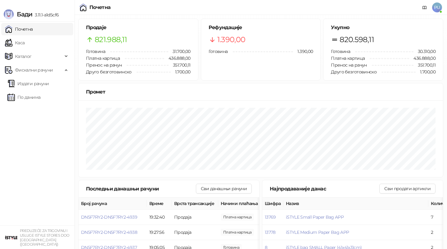 The height and width of the screenshot is (249, 447). What do you see at coordinates (237, 233) in the screenshot?
I see `span: 190.000,00` at bounding box center [237, 233].